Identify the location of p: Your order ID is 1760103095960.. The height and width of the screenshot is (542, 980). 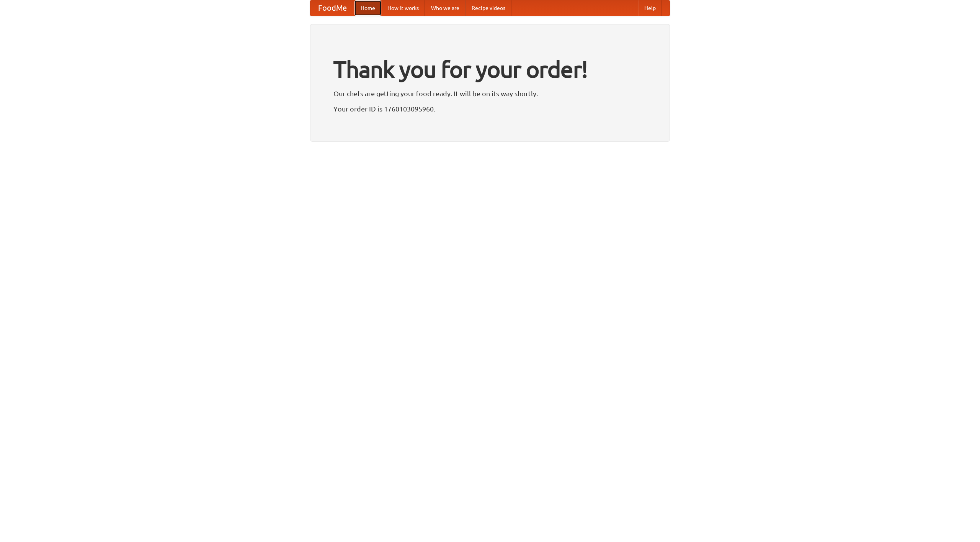
(490, 109).